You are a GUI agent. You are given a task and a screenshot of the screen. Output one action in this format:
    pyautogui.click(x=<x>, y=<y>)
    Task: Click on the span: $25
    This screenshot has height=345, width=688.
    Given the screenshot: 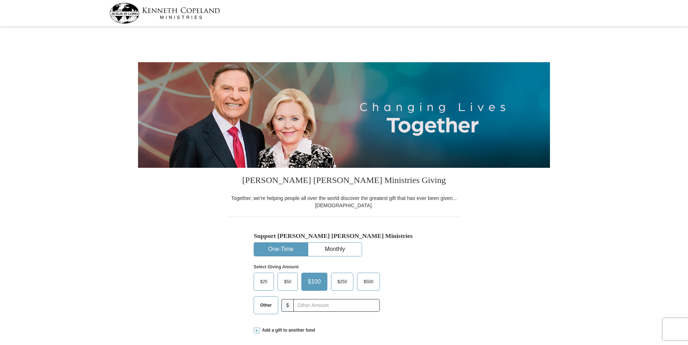 What is the action you would take?
    pyautogui.click(x=264, y=282)
    